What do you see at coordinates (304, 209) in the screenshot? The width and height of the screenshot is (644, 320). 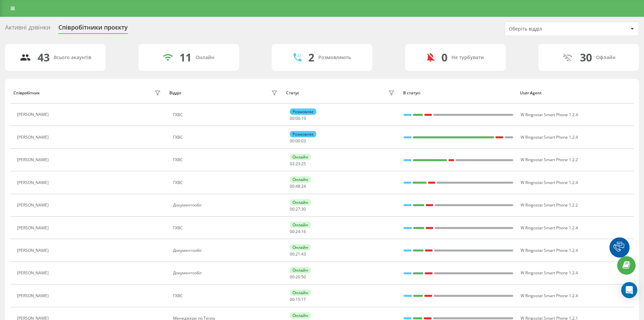 I see `span: 30` at bounding box center [304, 209].